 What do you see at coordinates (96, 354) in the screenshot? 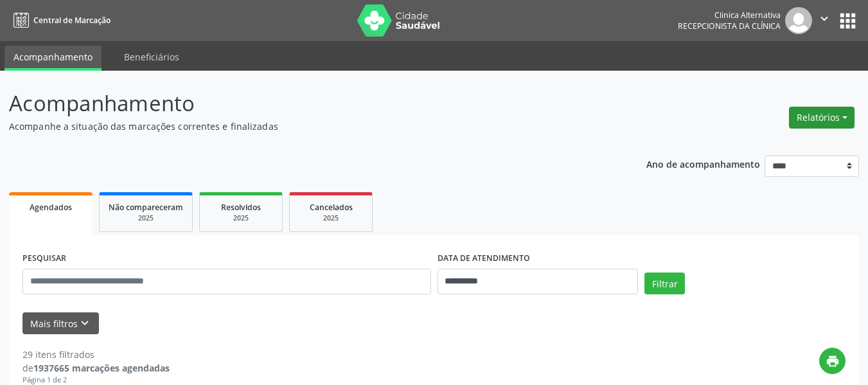
I see `div: 29 itens filtrados` at bounding box center [96, 354].